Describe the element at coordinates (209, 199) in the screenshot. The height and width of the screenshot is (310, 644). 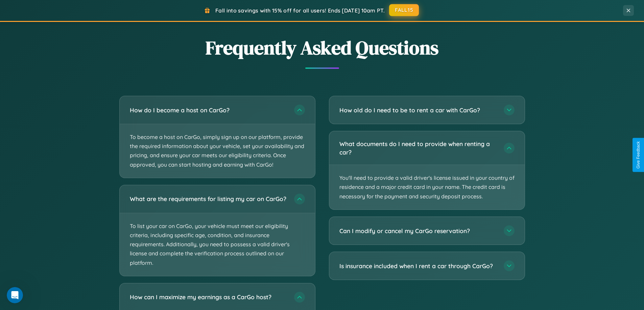
I see `h3: What are the requirements for listing my car on CarGo?` at that location.